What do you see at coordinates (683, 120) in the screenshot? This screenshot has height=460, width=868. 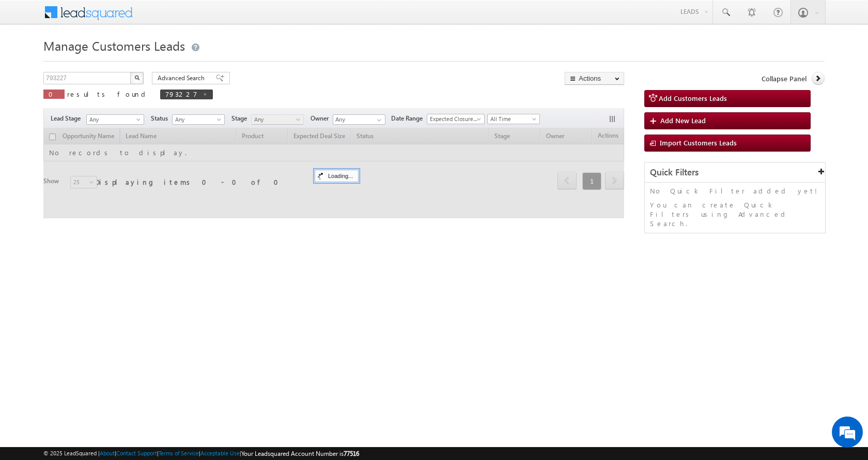 I see `span: Add New Lead` at bounding box center [683, 120].